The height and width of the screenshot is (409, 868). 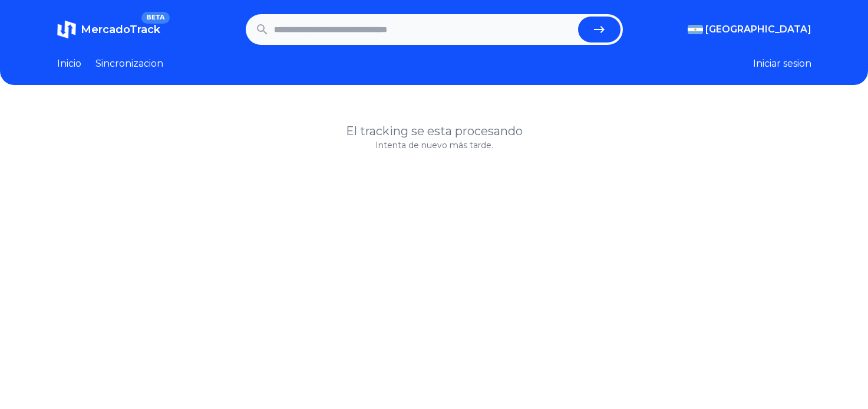 What do you see at coordinates (120, 29) in the screenshot?
I see `span: MercadoTrack` at bounding box center [120, 29].